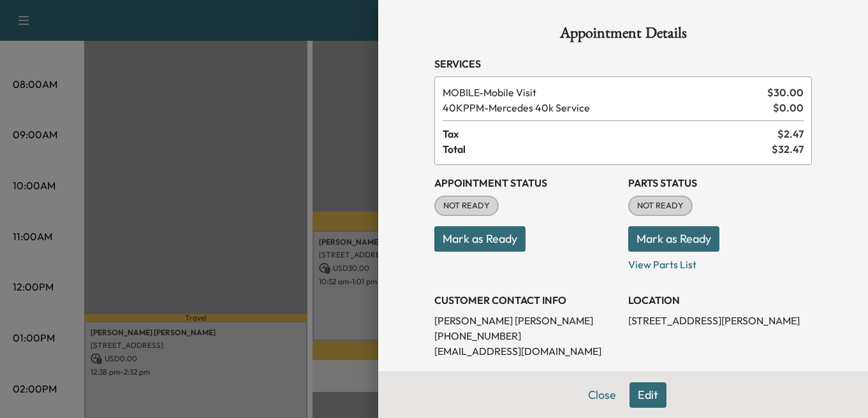  Describe the element at coordinates (602, 395) in the screenshot. I see `button: Close` at that location.